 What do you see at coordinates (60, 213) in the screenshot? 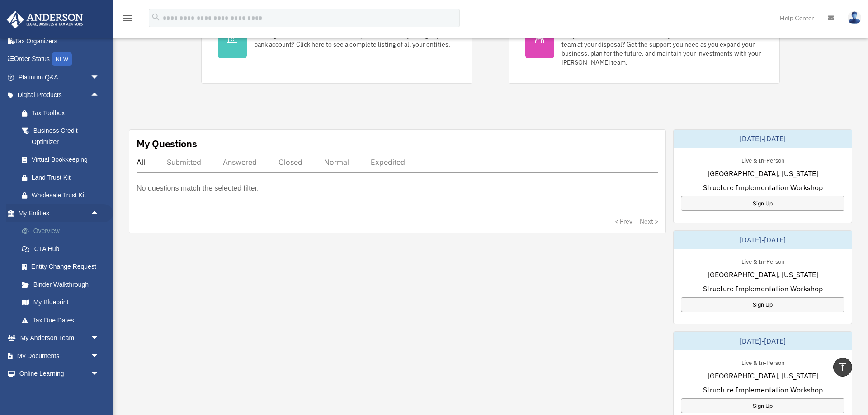
I see `a: My Entitiesarrow_drop_up` at bounding box center [60, 213].